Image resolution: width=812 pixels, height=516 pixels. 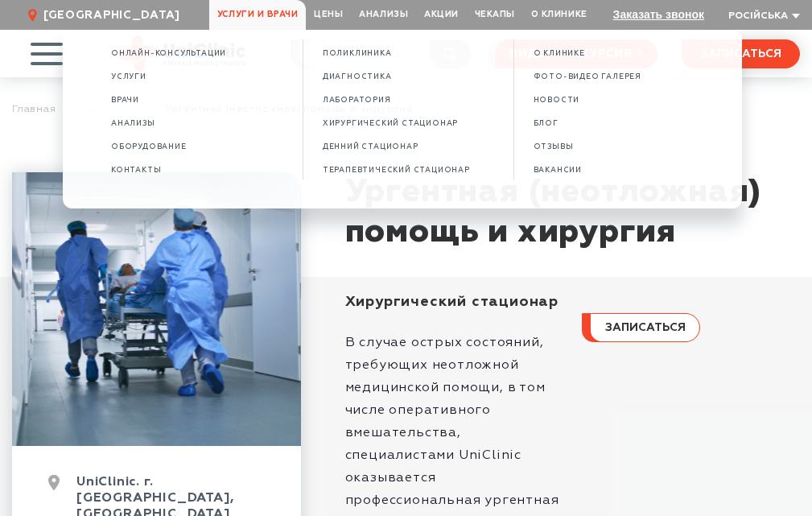 I want to click on span: Контакты, so click(x=136, y=170).